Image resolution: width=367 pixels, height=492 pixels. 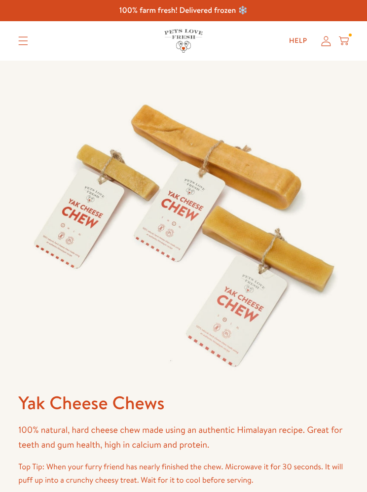 What do you see at coordinates (183, 403) in the screenshot?
I see `h1: Yak Cheese Chews` at bounding box center [183, 403].